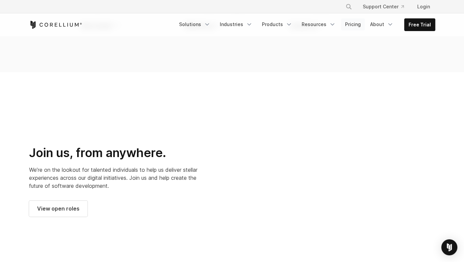  What do you see at coordinates (419, 25) in the screenshot?
I see `a: Free Trial` at bounding box center [419, 25].